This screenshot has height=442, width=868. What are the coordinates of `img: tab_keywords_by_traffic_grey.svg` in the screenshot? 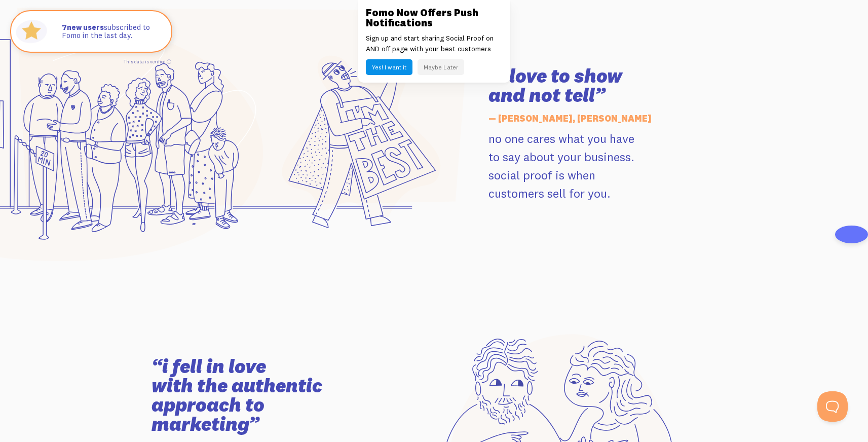 It's located at (104, 68).